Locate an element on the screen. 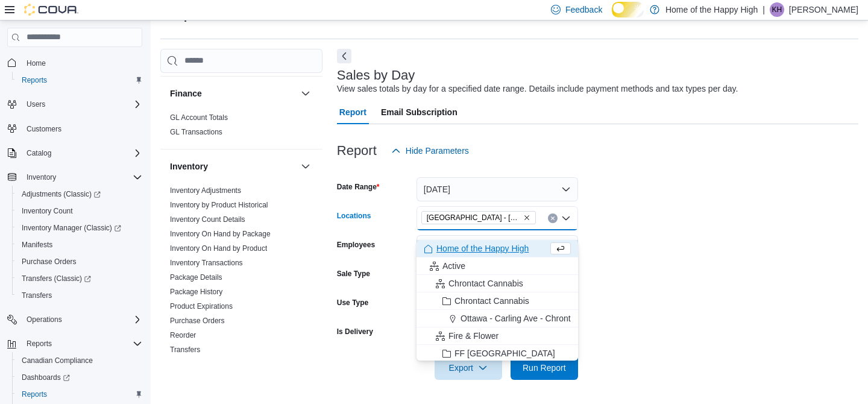  span: Feedback is located at coordinates (583, 9).